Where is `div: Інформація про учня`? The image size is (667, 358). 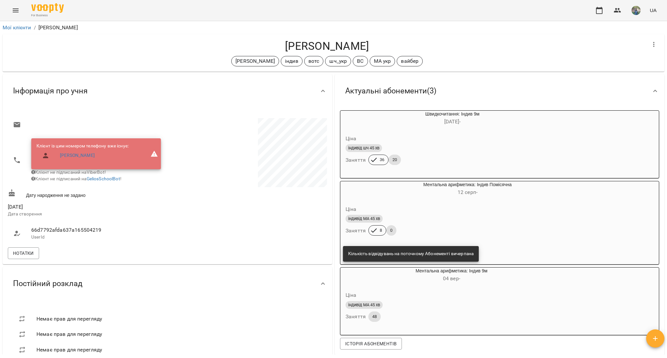 div: Інформація про учня is located at coordinates (167, 91).